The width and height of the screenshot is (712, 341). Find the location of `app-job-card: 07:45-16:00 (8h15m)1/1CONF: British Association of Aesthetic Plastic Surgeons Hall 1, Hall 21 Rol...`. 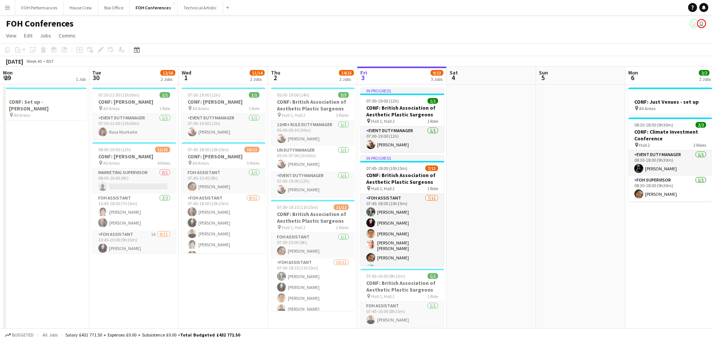

app-job-card: 07:45-16:00 (8h15m)1/1CONF: British Association of Aesthetic Plastic Surgeons Hall 1, Hall 21 Rol... is located at coordinates (402, 298).